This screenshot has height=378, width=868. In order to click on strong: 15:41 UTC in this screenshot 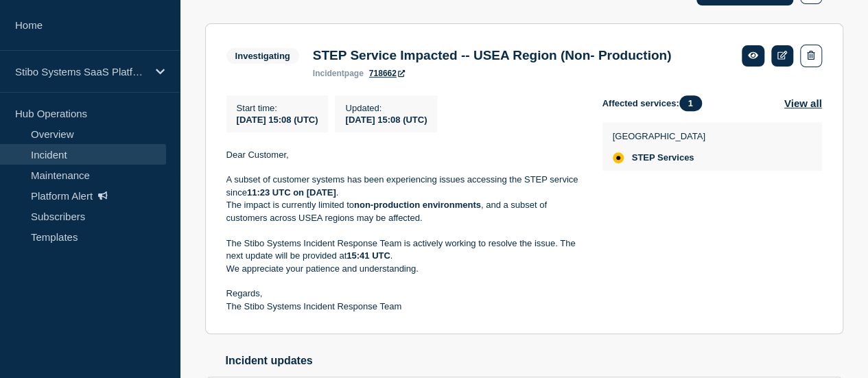, I will do `click(369, 255)`.